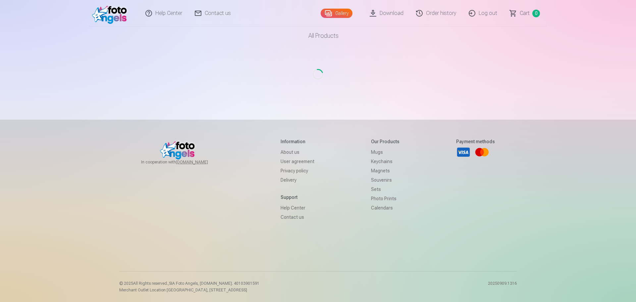 This screenshot has width=636, height=302. Describe the element at coordinates (475, 141) in the screenshot. I see `h5: Payment methods` at that location.